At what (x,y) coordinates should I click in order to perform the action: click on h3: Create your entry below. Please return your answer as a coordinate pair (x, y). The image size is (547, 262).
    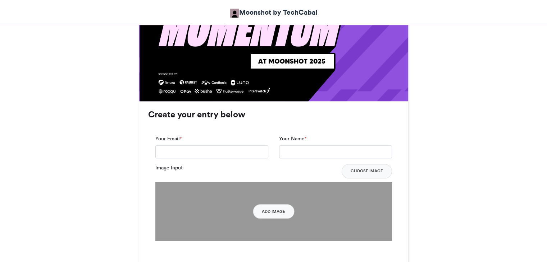
    Looking at the image, I should click on (273, 115).